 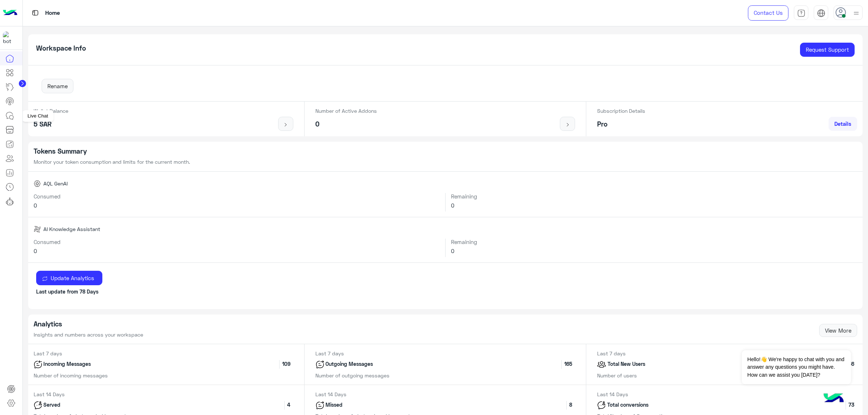 I want to click on p: Last update from 78 Days, so click(x=445, y=291).